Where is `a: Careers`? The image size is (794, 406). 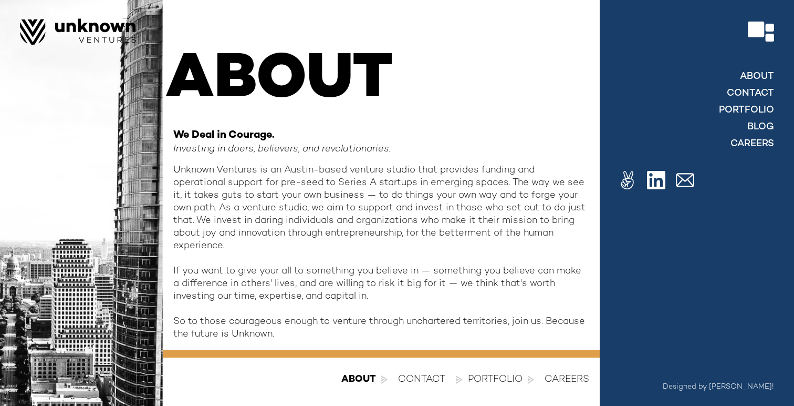 a: Careers is located at coordinates (752, 144).